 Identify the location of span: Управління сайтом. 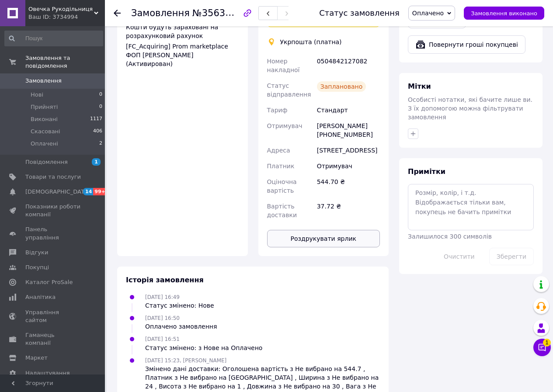
(53, 316).